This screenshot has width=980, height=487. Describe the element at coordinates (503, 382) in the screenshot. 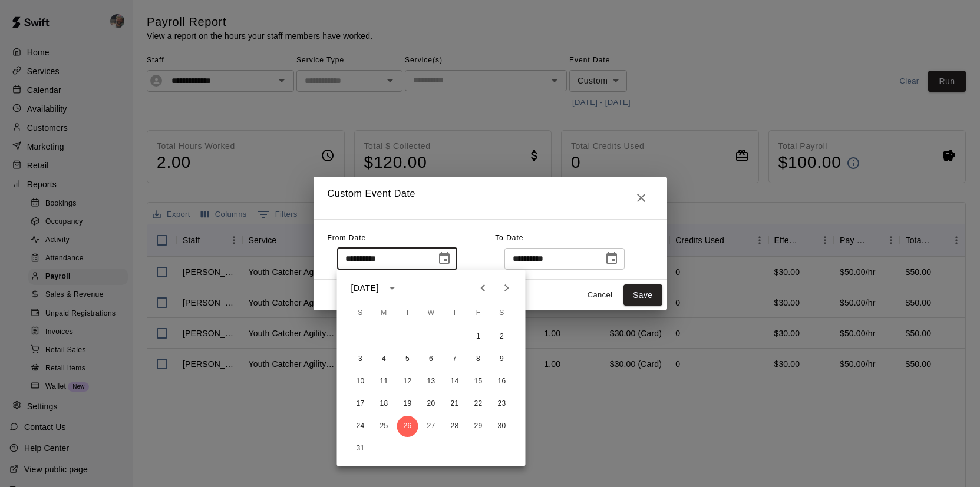

I see `button: 16` at that location.